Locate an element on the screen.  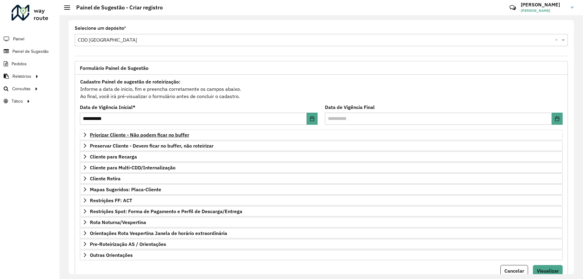
button: Cancelar is located at coordinates (514, 271).